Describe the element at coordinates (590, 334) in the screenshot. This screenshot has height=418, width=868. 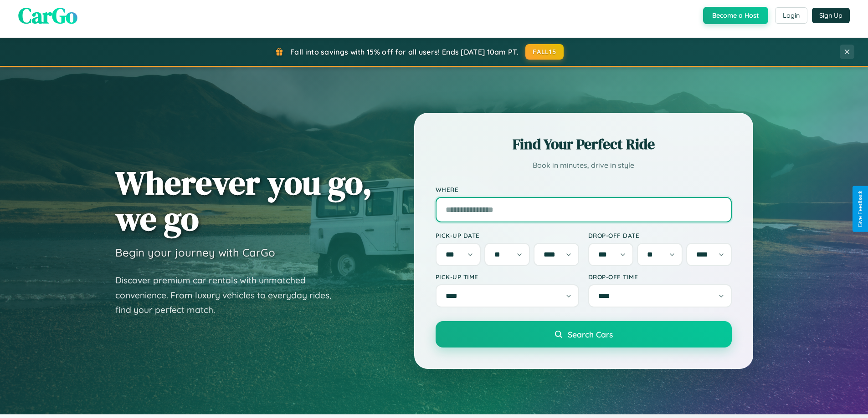
I see `span: Search Cars` at that location.